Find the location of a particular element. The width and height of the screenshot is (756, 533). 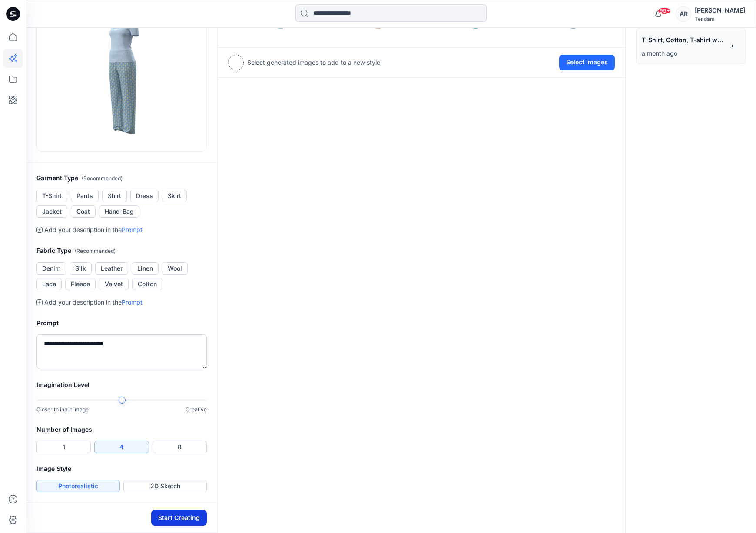

button: 8 is located at coordinates (179, 447).